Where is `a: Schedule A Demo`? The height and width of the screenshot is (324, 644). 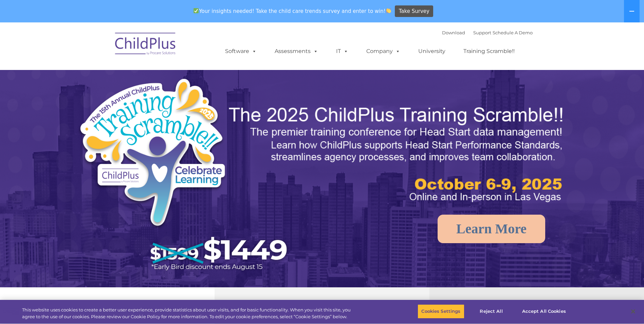
a: Schedule A Demo is located at coordinates (513, 32).